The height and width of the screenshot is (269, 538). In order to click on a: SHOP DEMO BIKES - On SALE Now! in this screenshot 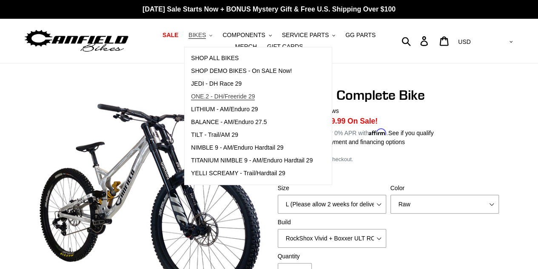, I will do `click(252, 71)`.